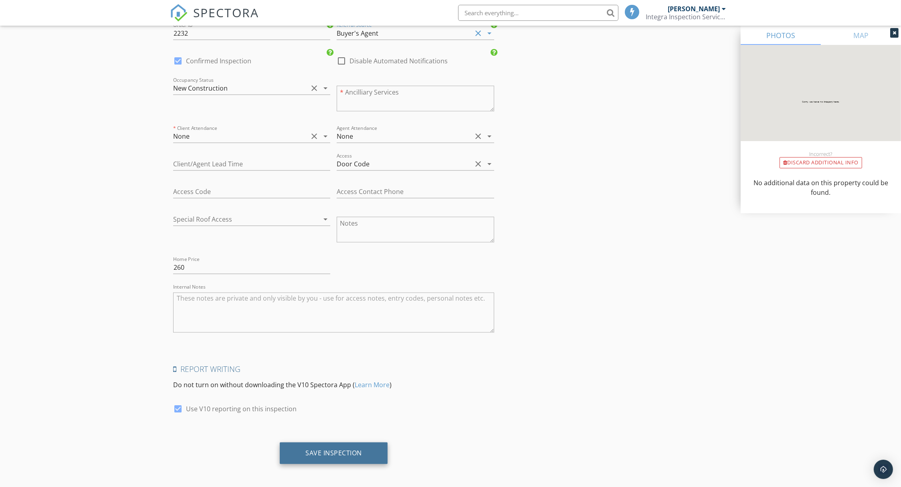 The width and height of the screenshot is (901, 487). Describe the element at coordinates (357, 33) in the screenshot. I see `div: Buyer's Agent` at that location.